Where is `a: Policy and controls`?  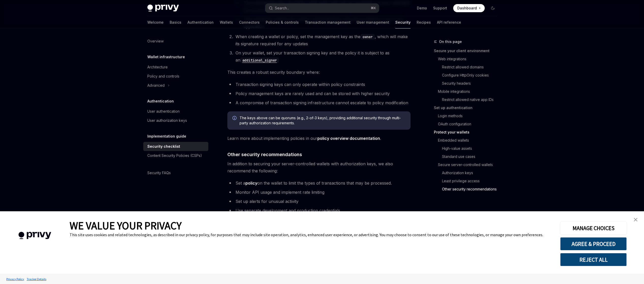
a: Policy and controls is located at coordinates (176, 76).